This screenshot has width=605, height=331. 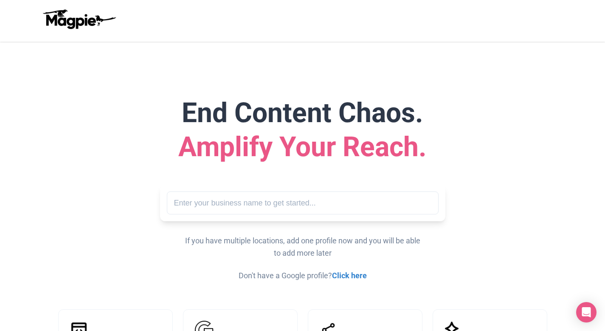 I want to click on input: Enter your business name to get started..., so click(x=303, y=203).